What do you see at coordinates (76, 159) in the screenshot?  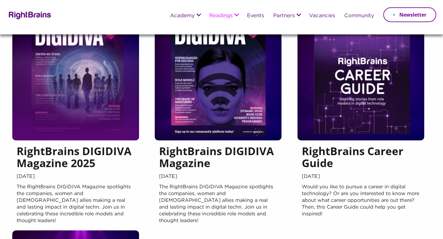 I see `h5: RightBrains DIGIDIVA Magazine 2025` at bounding box center [76, 159].